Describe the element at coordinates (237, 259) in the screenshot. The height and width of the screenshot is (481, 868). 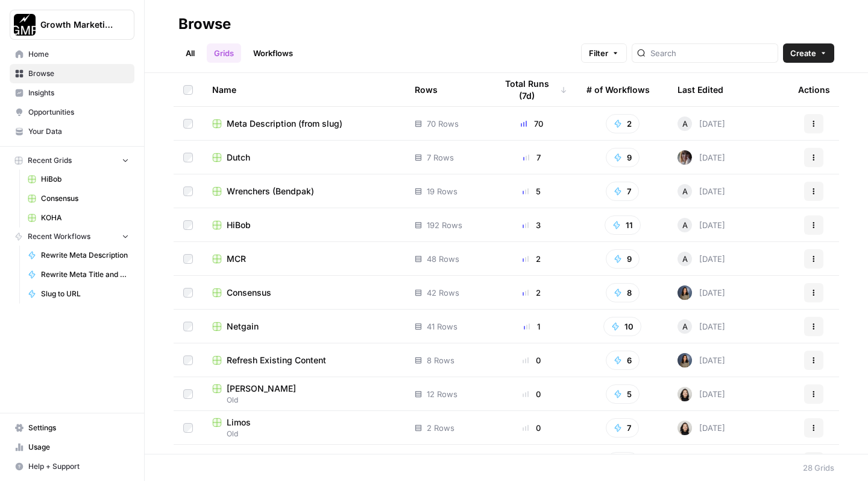
I see `span: MCR` at that location.